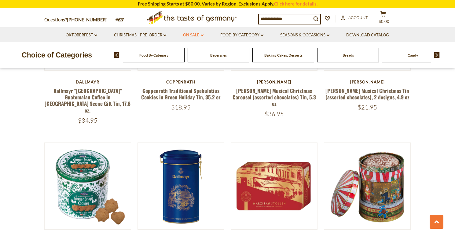 The image size is (455, 237). What do you see at coordinates (283, 55) in the screenshot?
I see `a: Baking, Cakes, Desserts` at bounding box center [283, 55].